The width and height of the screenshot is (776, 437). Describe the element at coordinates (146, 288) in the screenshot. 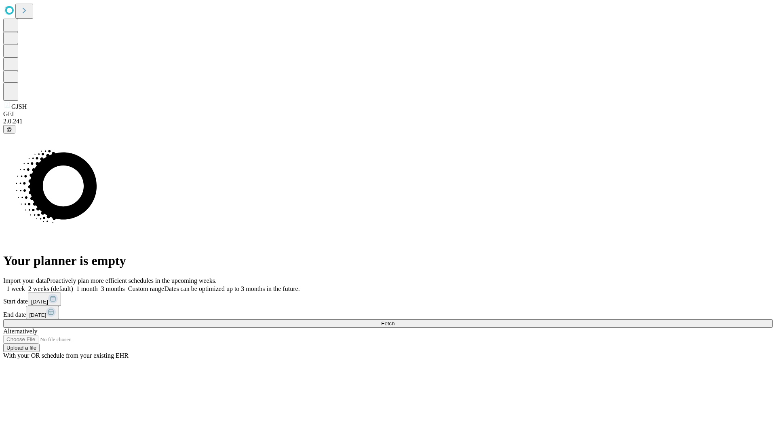

I see `span: Custom range` at that location.